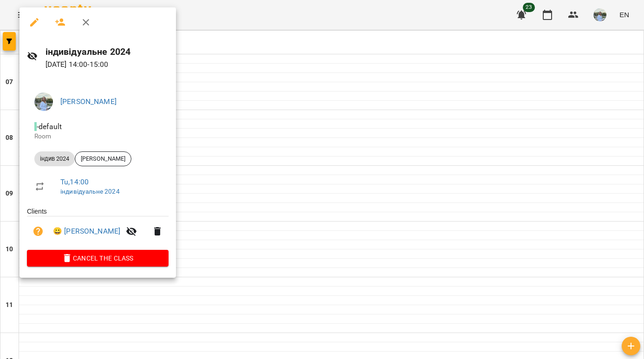 The height and width of the screenshot is (359, 644). Describe the element at coordinates (38, 231) in the screenshot. I see `button: Unpaid. Bill the attendance?` at that location.